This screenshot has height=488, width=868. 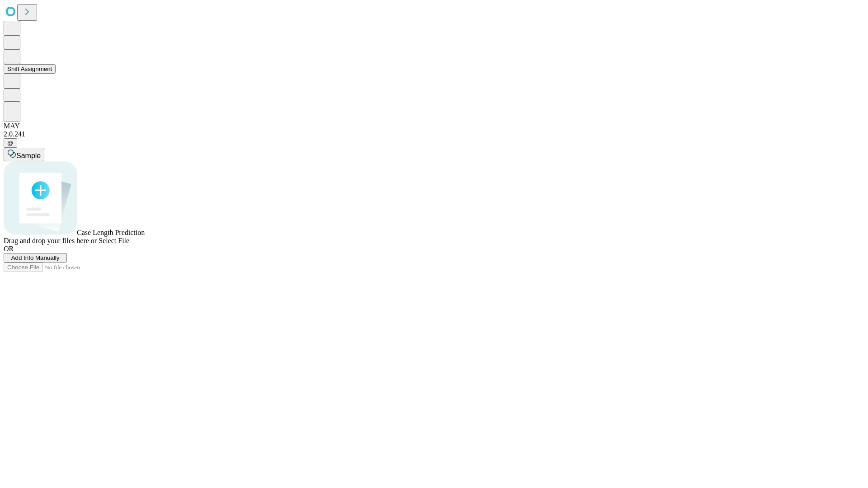 I want to click on div: 2.0.241, so click(x=434, y=134).